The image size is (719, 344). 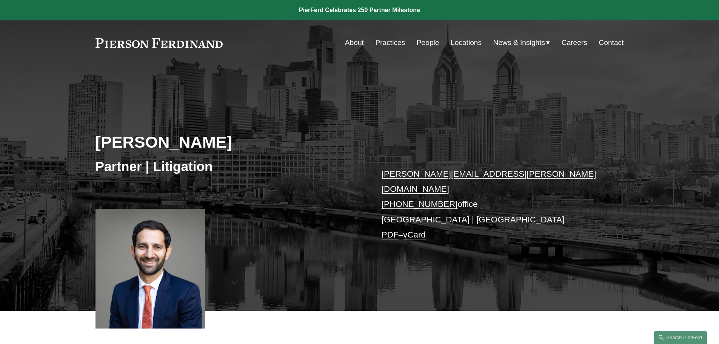 I want to click on a: Contact, so click(x=611, y=43).